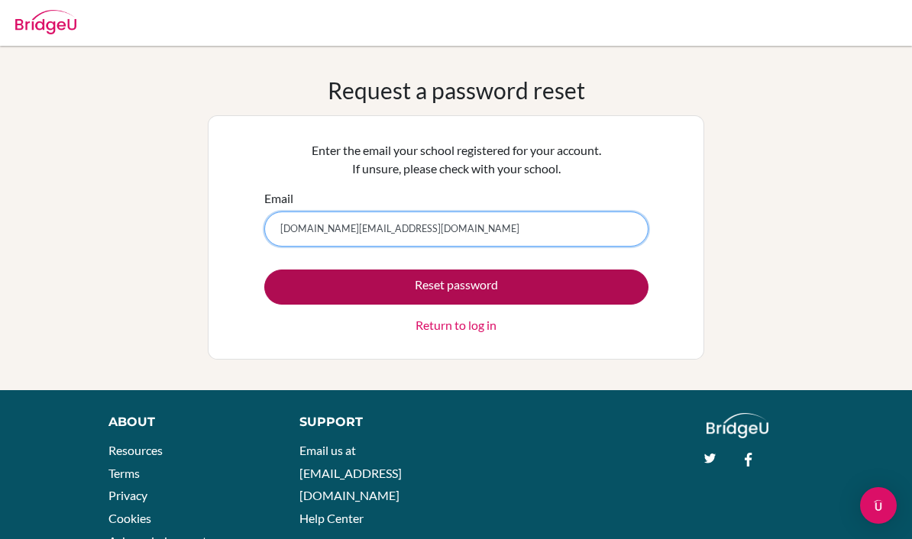 This screenshot has height=539, width=912. What do you see at coordinates (279, 198) in the screenshot?
I see `label: Email` at bounding box center [279, 198].